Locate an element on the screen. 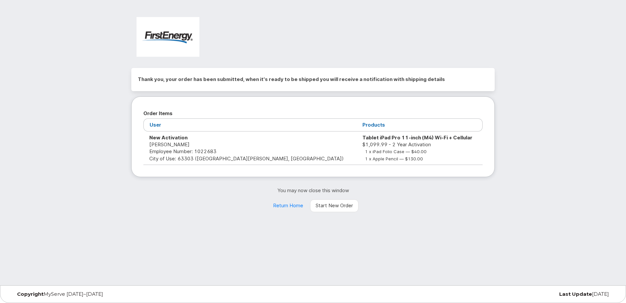 This screenshot has height=303, width=626. th: Products is located at coordinates (419, 124).